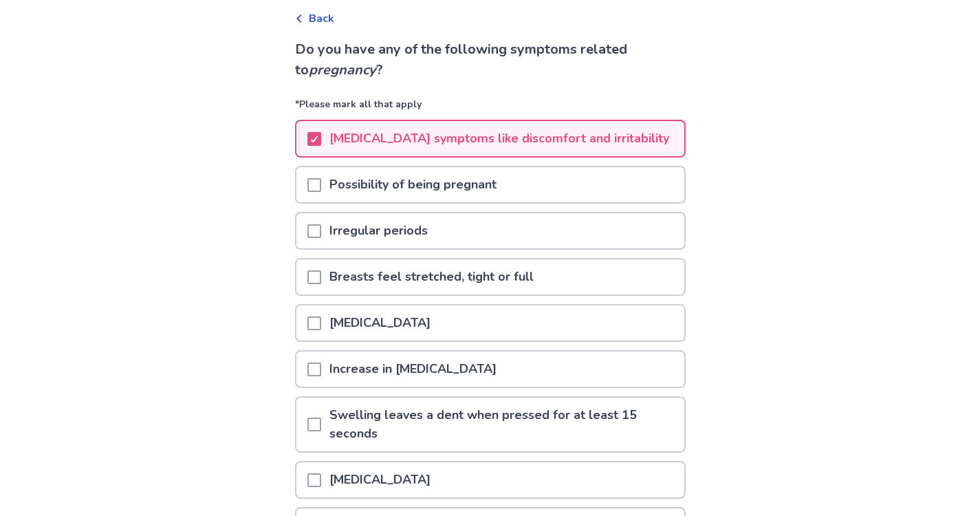 The image size is (980, 516). What do you see at coordinates (503, 424) in the screenshot?
I see `p: Swelling leaves a dent when pressed for at least 15 seconds` at bounding box center [503, 424].